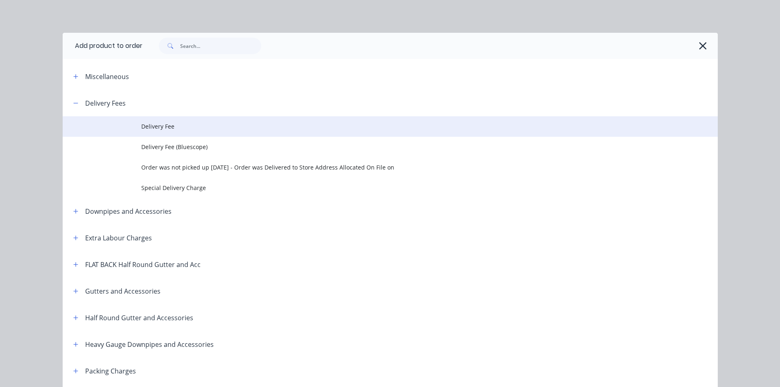  Describe the element at coordinates (111, 371) in the screenshot. I see `div: Packing Charges` at that location.